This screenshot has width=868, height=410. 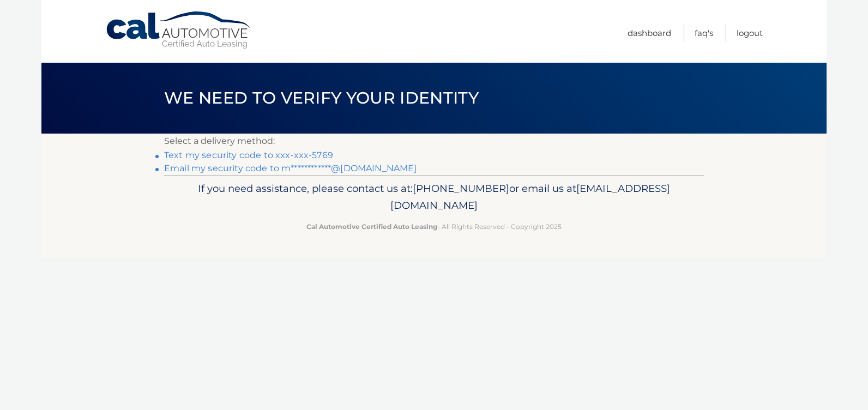 I want to click on a: Text my security code to xxx-xxx-5769, so click(x=248, y=155).